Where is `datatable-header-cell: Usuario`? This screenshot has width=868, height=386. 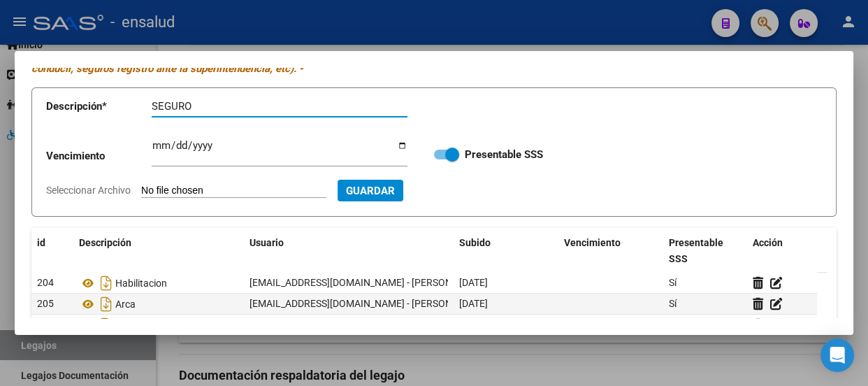
datatable-header-cell: Usuario is located at coordinates (349, 252).